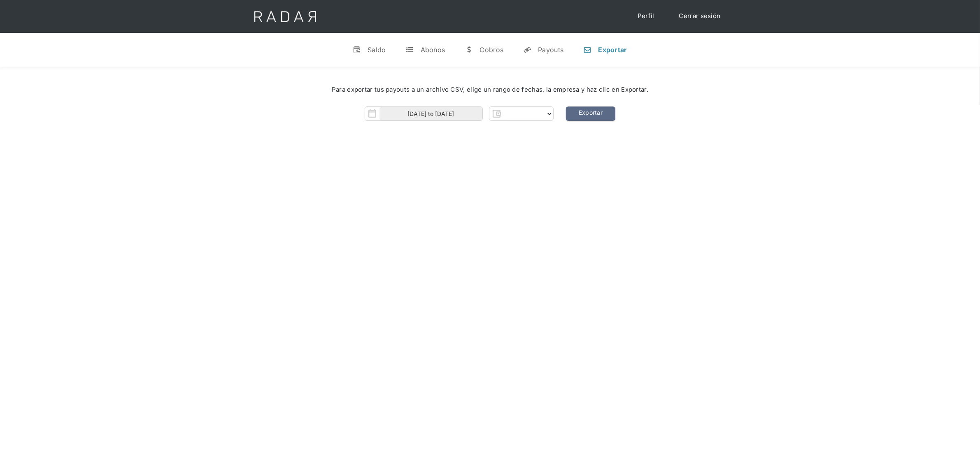 Image resolution: width=980 pixels, height=472 pixels. Describe the element at coordinates (410, 50) in the screenshot. I see `div: t` at that location.